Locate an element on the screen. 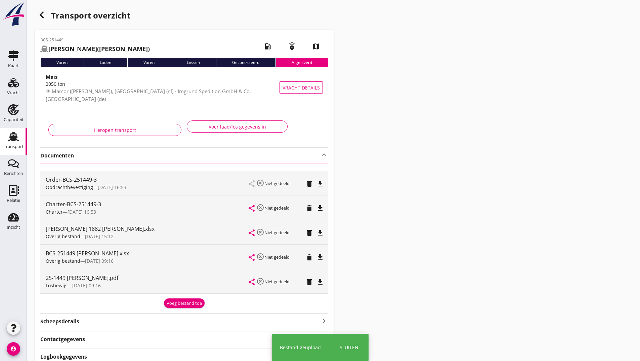 This screenshot has width=640, height=361. div: Gecontroleerd is located at coordinates (246, 63).